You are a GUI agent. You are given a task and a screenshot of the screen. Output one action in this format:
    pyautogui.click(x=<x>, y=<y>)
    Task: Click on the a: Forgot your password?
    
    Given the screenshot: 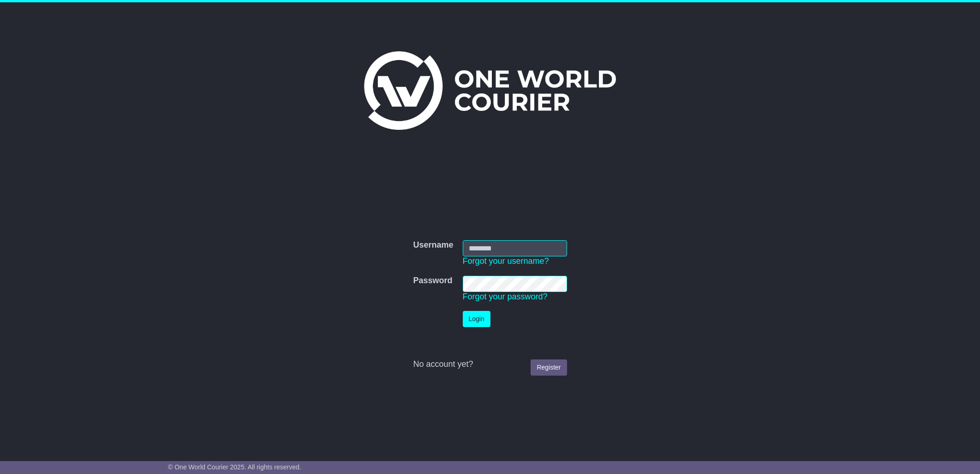 What is the action you would take?
    pyautogui.click(x=505, y=297)
    